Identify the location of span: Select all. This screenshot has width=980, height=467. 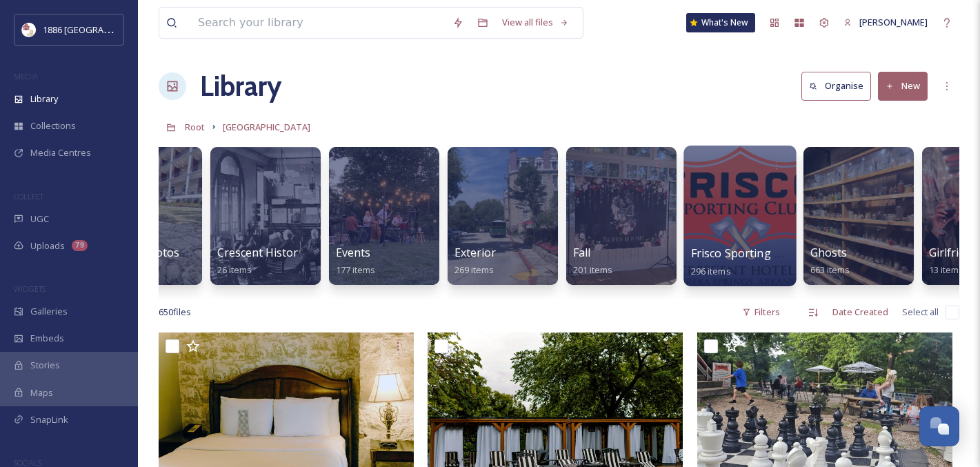
(920, 312).